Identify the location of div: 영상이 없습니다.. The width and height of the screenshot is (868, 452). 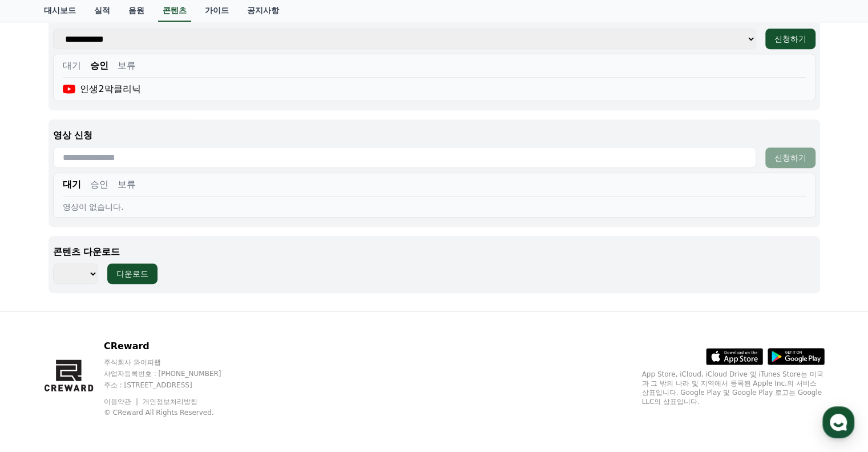
(434, 207).